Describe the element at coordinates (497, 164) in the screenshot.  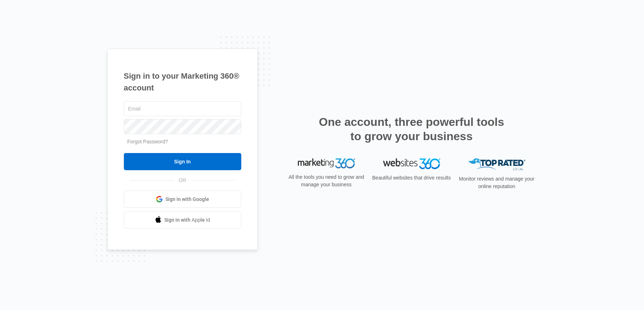
I see `img: Top Rated Local` at that location.